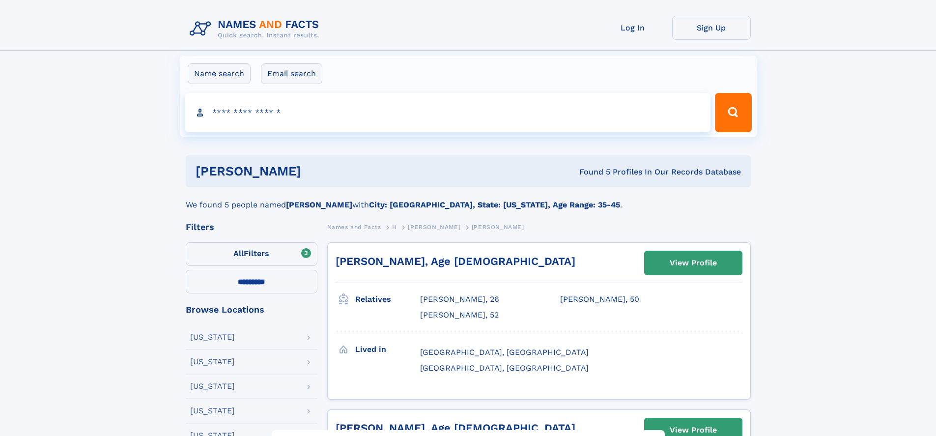  Describe the element at coordinates (395, 227) in the screenshot. I see `a: H` at that location.